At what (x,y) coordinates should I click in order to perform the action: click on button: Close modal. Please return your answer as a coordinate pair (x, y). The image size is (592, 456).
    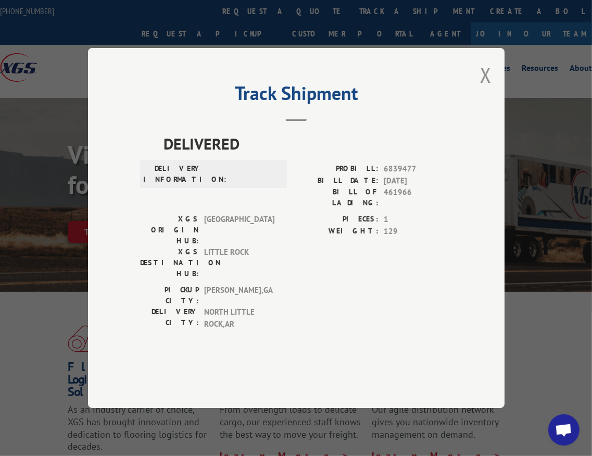
    Looking at the image, I should click on (486, 74).